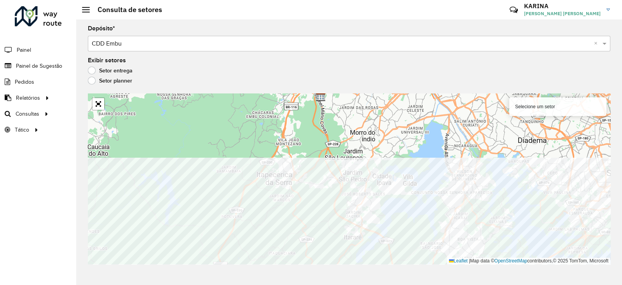 The image size is (622, 285). I want to click on div: Selecione um setor, so click(558, 107).